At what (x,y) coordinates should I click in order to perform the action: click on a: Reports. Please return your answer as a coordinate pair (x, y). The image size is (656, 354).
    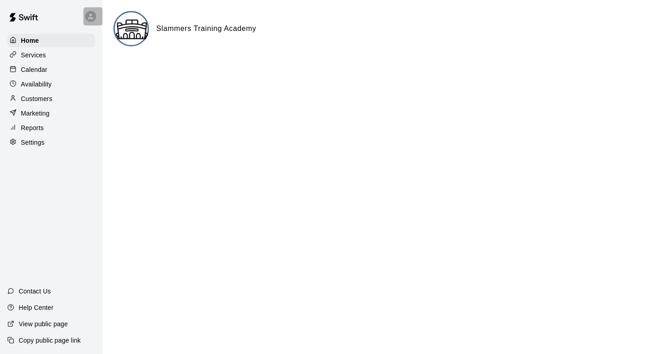
    Looking at the image, I should click on (51, 128).